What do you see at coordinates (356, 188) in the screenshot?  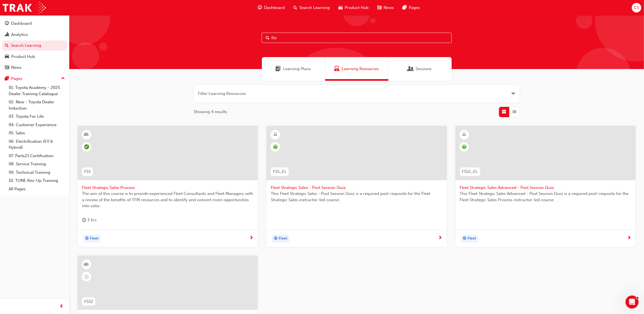 I see `span: Fleet Strategic Sales - Post Session Quiz` at bounding box center [356, 188].